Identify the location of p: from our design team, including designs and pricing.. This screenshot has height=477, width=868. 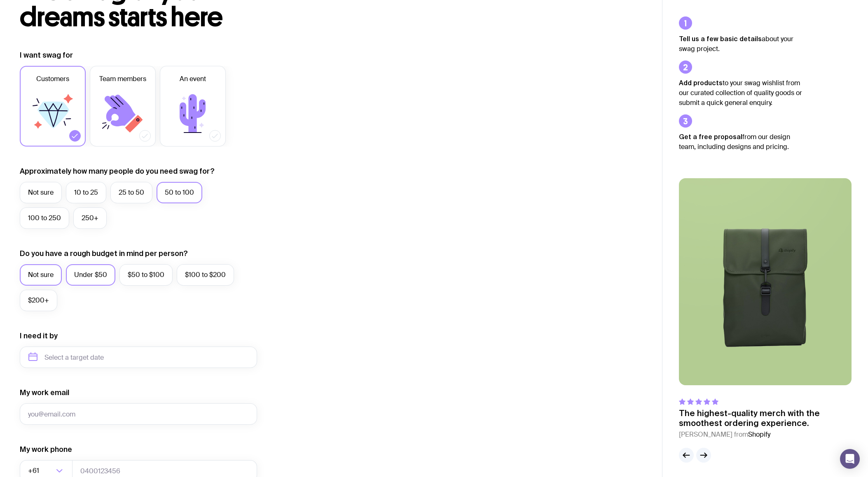
(740, 142).